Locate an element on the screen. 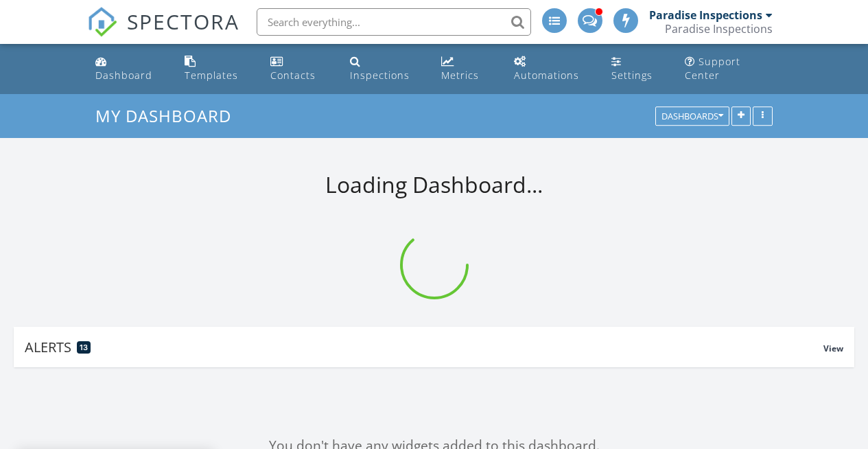 This screenshot has height=449, width=868. a: Automations (Advanced) is located at coordinates (551, 69).